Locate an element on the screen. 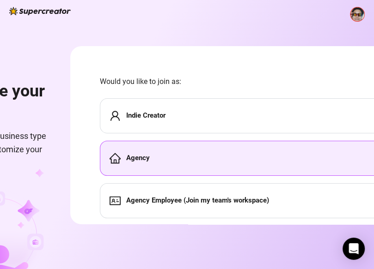 The height and width of the screenshot is (269, 374). img: ALV-UjWokihaV-a94cKBoGUCvkDQV_g-T44K1FBMqIgmn9xHLE3mIfBG9eP5pU22Vn2IehmdHFvY3HQRQXqr-egbPR9aGhhM9... is located at coordinates (357, 14).